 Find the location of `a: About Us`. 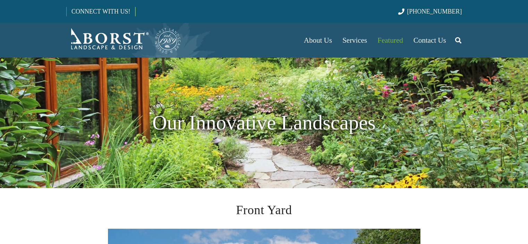

a: About Us is located at coordinates (318, 40).